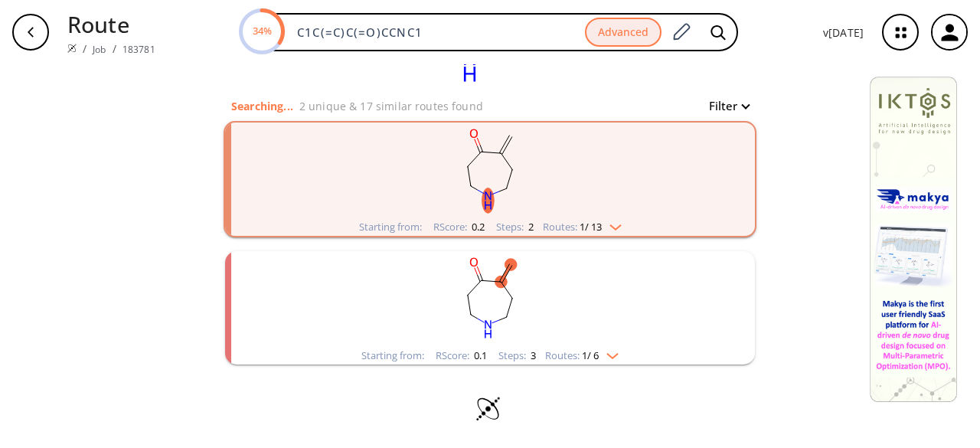  Describe the element at coordinates (72, 48) in the screenshot. I see `img: Spaya logo` at that location.